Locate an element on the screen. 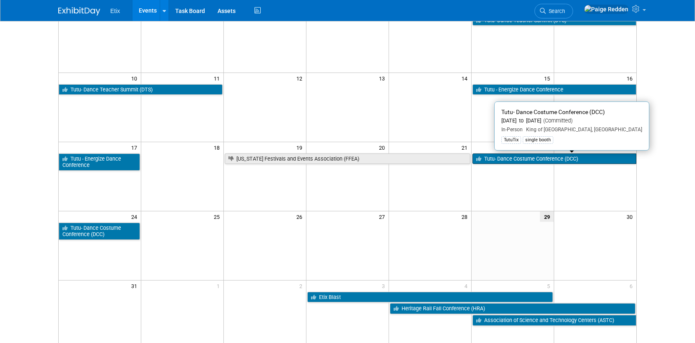 The image size is (695, 343). a: Etix Blast is located at coordinates (430, 297).